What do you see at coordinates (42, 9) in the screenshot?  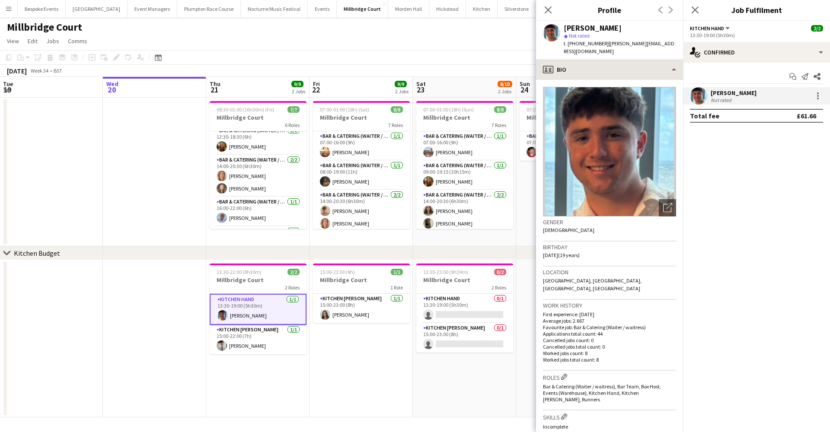 I see `button: Bespoke Events` at bounding box center [42, 9].